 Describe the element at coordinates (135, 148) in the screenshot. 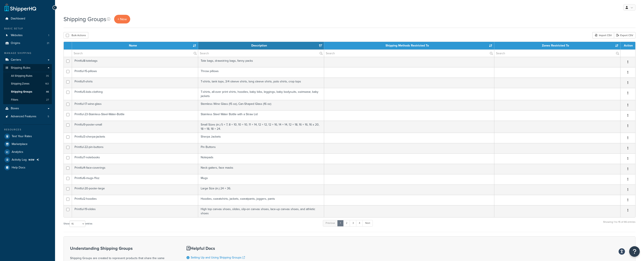

I see `td: Printful-22-pin-buttons` at that location.